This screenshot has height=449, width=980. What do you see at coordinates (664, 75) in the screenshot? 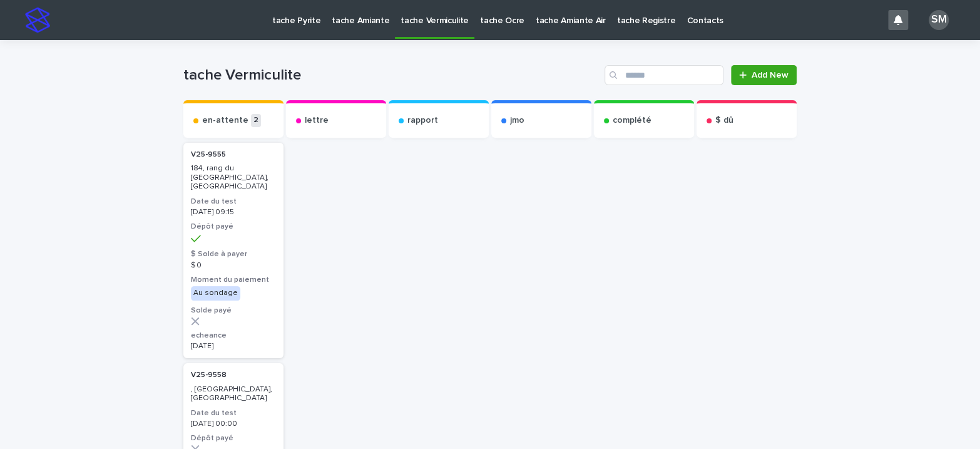
I see `div: Search` at bounding box center [664, 75].